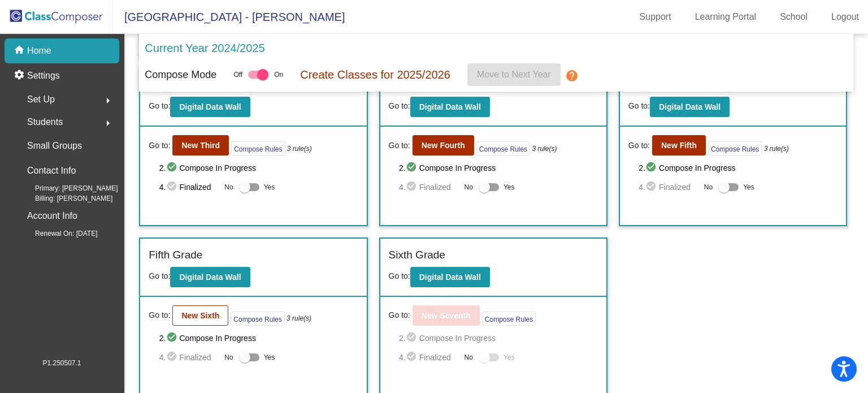 This screenshot has height=393, width=868. Describe the element at coordinates (43, 76) in the screenshot. I see `p: Settings` at that location.